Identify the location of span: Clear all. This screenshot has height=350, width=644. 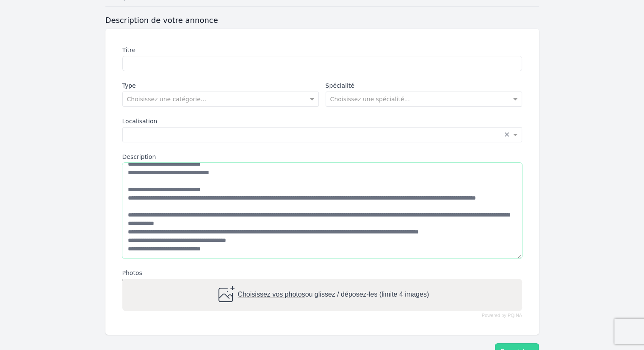
(507, 135).